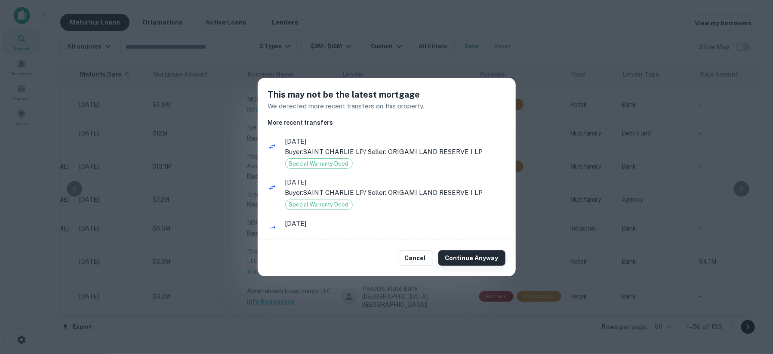 This screenshot has height=354, width=773. I want to click on div: Chat Widget, so click(751, 306).